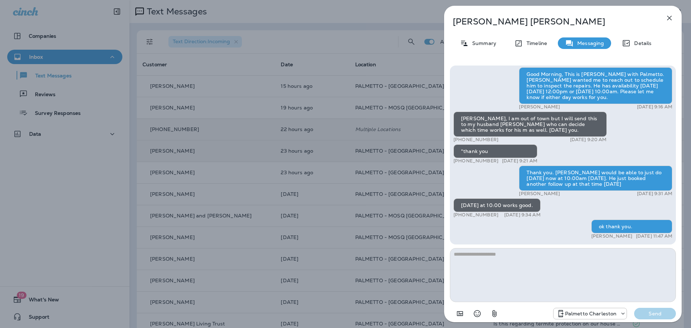  Describe the element at coordinates (482, 43) in the screenshot. I see `p: Summary` at that location.